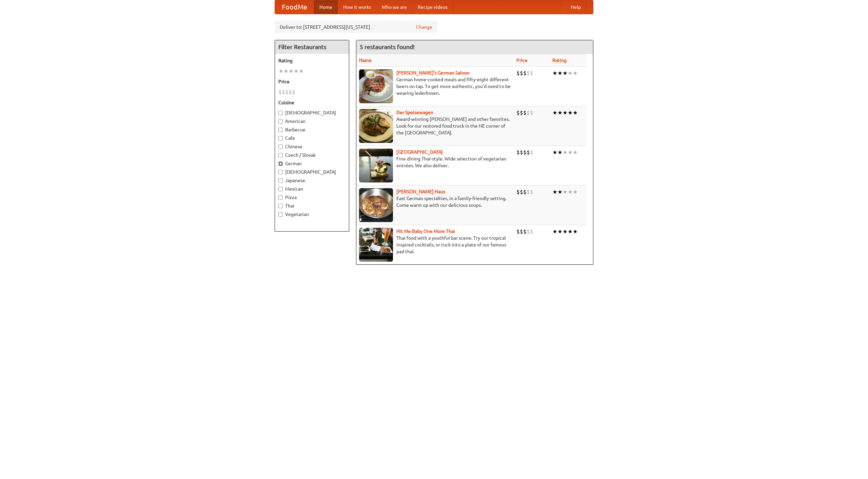 This screenshot has width=868, height=479. I want to click on ng-pluralize: 5 restaurants found!, so click(387, 47).